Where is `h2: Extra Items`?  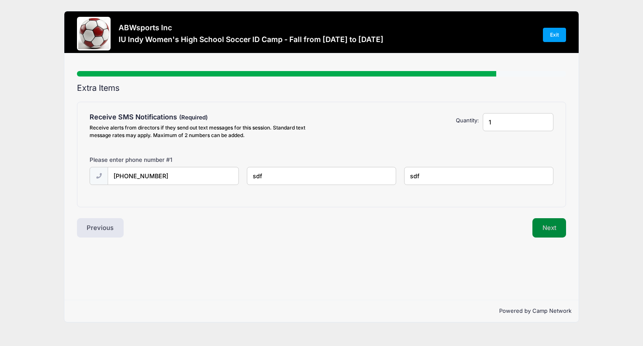
h2: Extra Items is located at coordinates (322, 88).